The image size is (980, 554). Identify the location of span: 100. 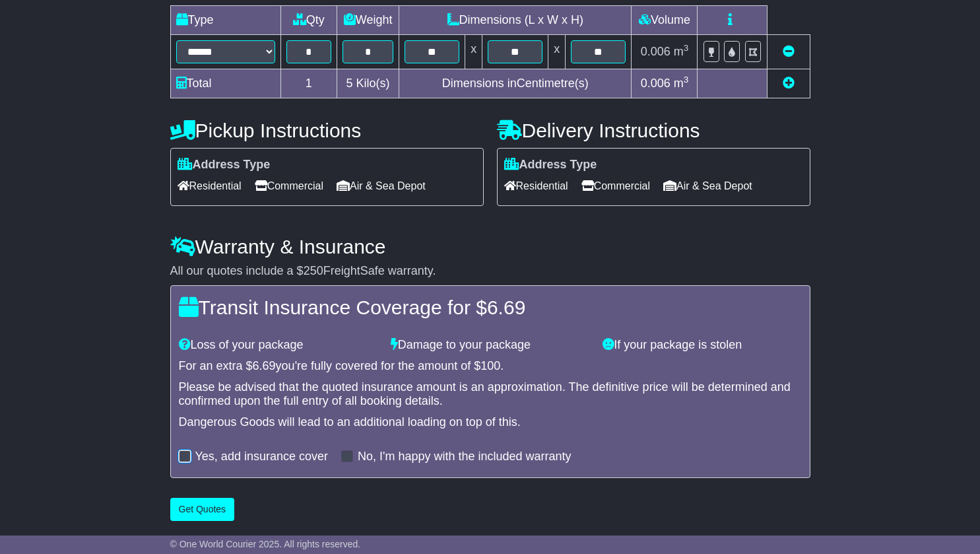
(490, 366).